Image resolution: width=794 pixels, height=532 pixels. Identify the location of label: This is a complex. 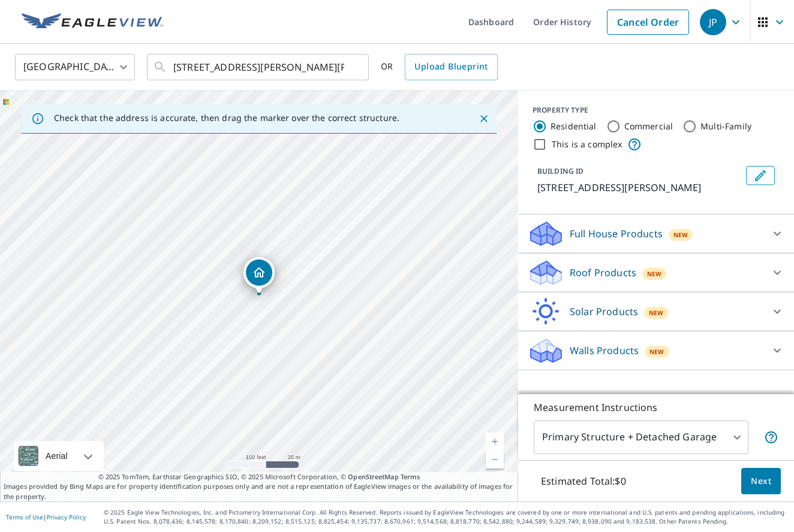
(587, 144).